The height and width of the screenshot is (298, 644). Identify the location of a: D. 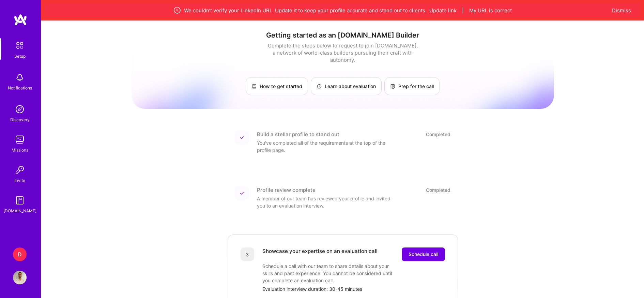
(20, 254).